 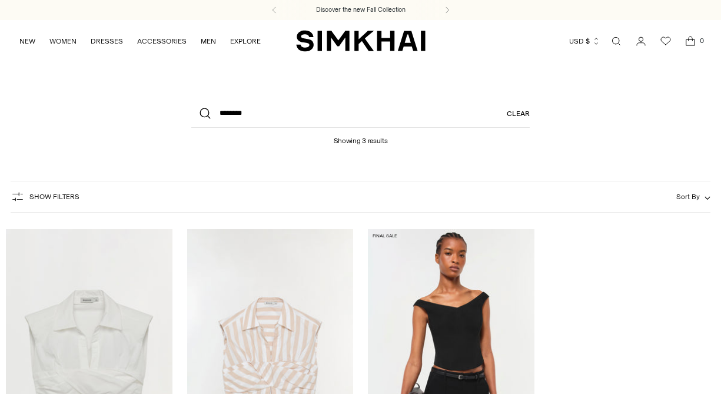 What do you see at coordinates (361, 10) in the screenshot?
I see `h3: Discover the new Fall Collection` at bounding box center [361, 10].